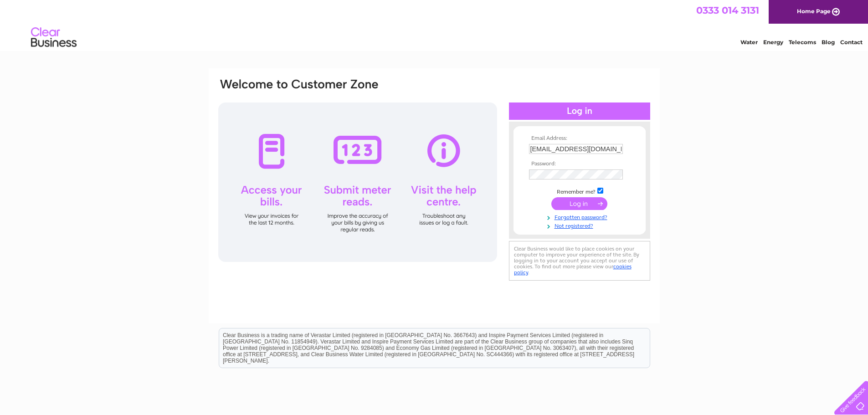  What do you see at coordinates (803, 42) in the screenshot?
I see `a: Telecoms` at bounding box center [803, 42].